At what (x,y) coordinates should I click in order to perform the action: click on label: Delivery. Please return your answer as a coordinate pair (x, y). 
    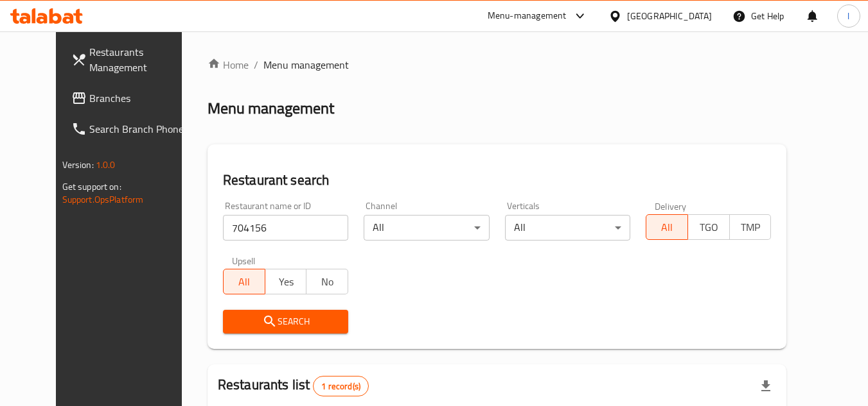
    Looking at the image, I should click on (671, 206).